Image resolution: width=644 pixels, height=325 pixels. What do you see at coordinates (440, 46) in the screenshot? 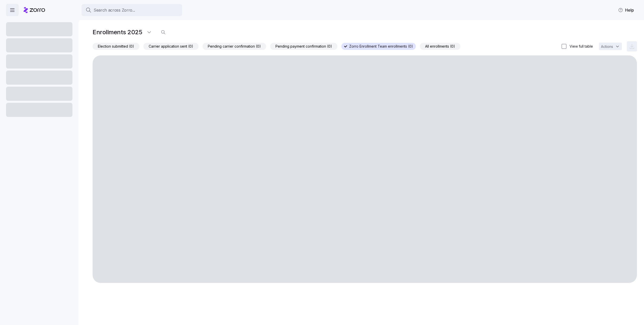
I see `span: All enrollments (0)` at bounding box center [440, 46].